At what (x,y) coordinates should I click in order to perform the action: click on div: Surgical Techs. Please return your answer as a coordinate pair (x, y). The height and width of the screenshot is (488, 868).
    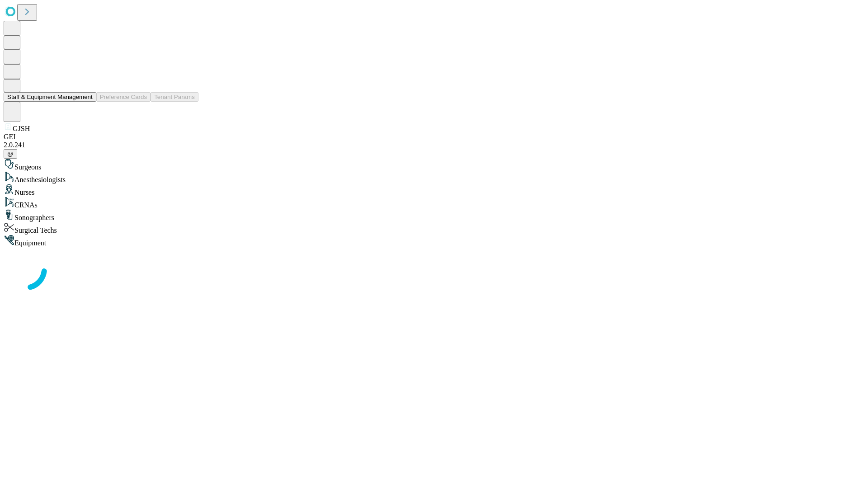
    Looking at the image, I should click on (434, 229).